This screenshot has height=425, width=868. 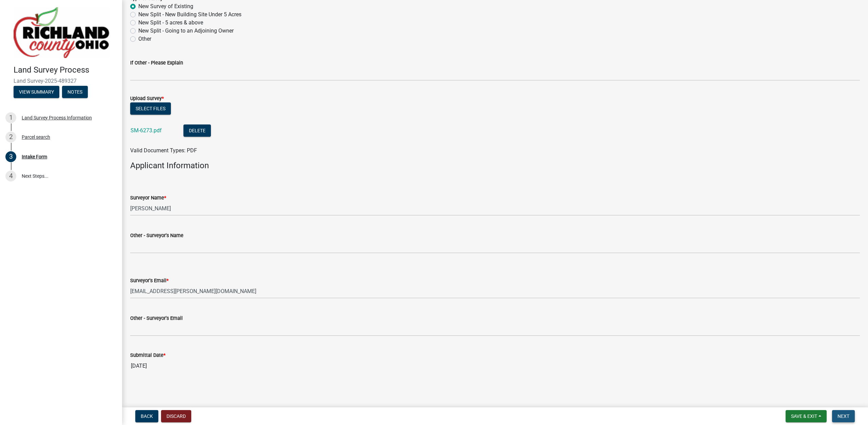 What do you see at coordinates (37, 92) in the screenshot?
I see `button: View Summary` at bounding box center [37, 92].